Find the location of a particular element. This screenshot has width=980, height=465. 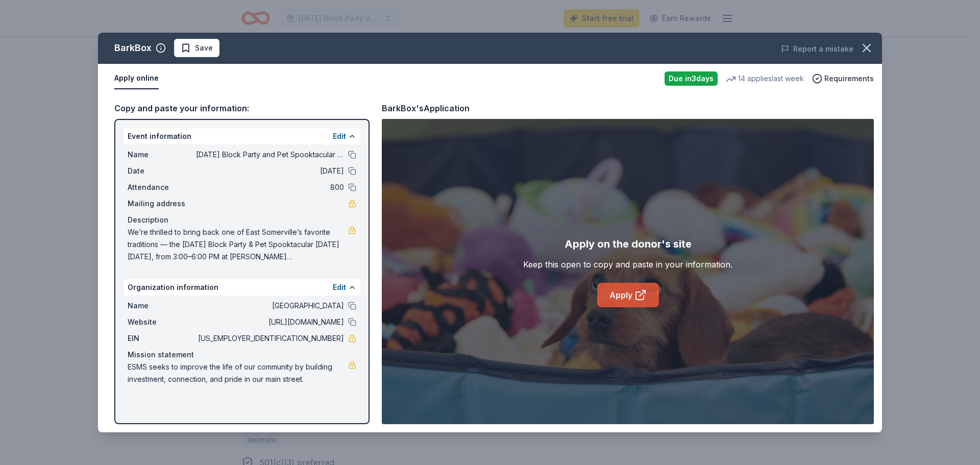

span: EIN is located at coordinates (162, 338).